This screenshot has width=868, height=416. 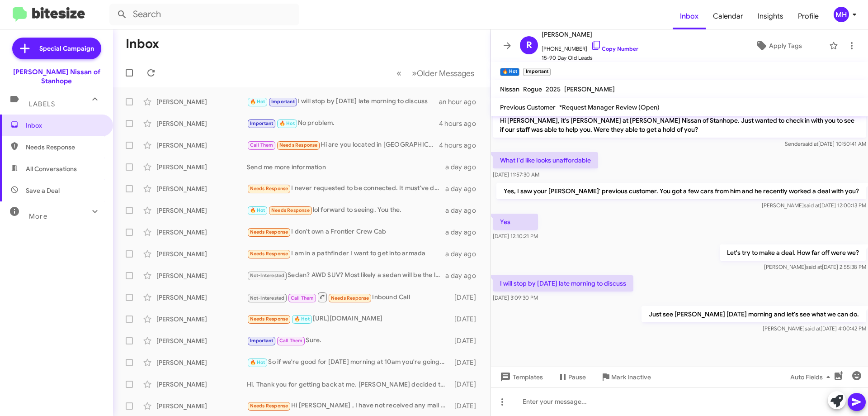 What do you see at coordinates (66, 49) in the screenshot?
I see `span: Special Campaign` at bounding box center [66, 49].